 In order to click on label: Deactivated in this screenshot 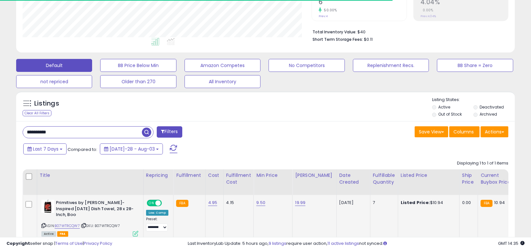, I will do `click(492, 107)`.